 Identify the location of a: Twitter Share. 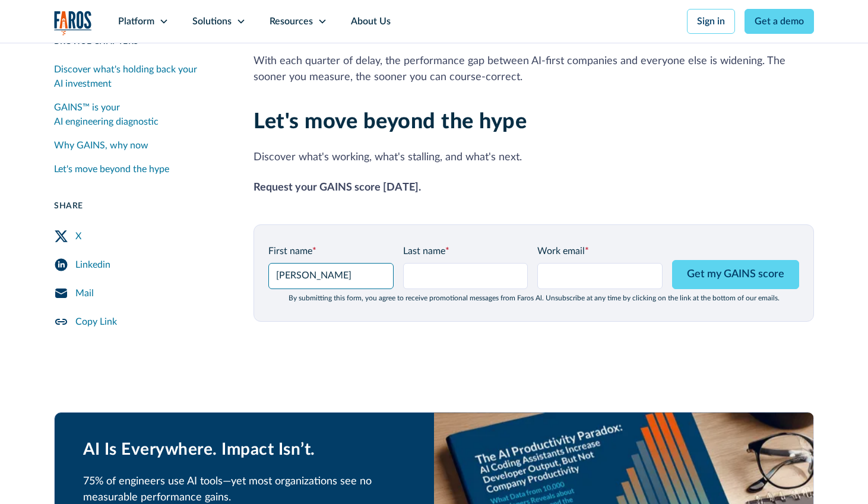
(139, 236).